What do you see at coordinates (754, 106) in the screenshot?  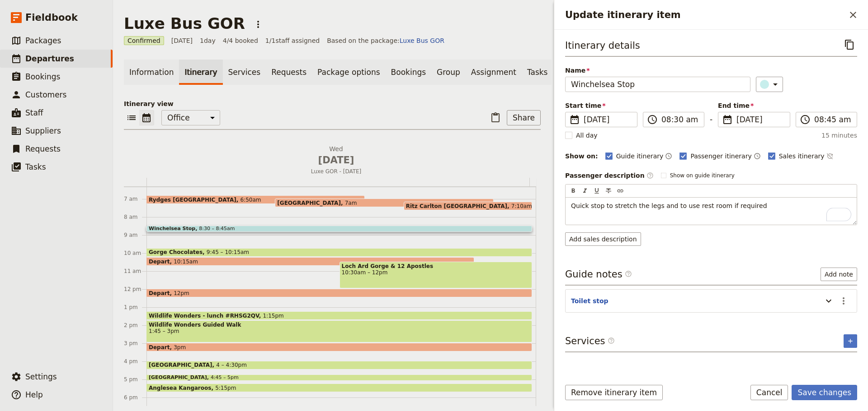 I see `span: End time` at bounding box center [754, 106].